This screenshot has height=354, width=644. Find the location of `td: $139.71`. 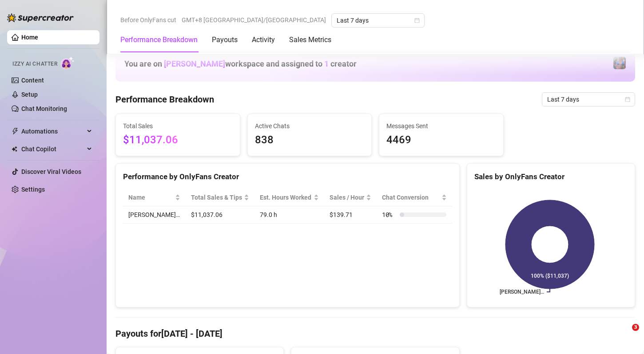

td: $139.71 is located at coordinates (350, 215).